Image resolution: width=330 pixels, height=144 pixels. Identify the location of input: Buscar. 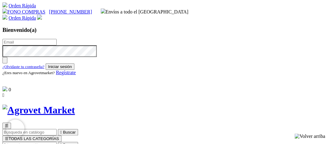
(29, 132).